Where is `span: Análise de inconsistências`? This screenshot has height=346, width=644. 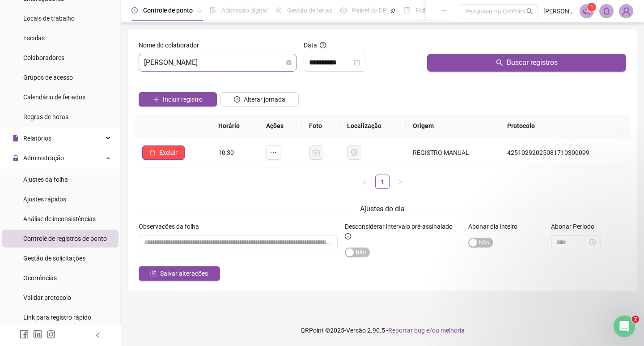
span: Análise de inconsistências is located at coordinates (60, 218).